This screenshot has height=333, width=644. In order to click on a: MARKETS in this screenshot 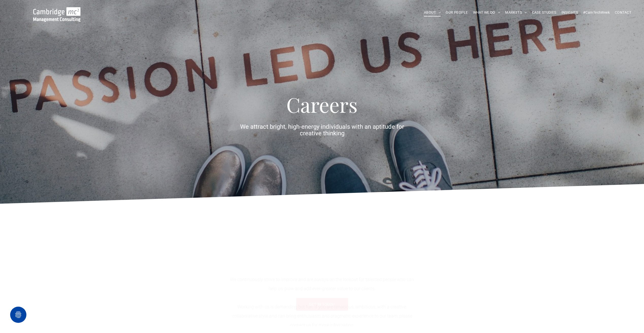, I will do `click(516, 12)`.